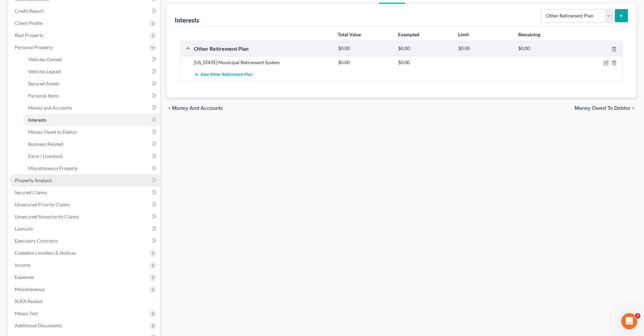 The width and height of the screenshot is (644, 336). Describe the element at coordinates (91, 132) in the screenshot. I see `a: Money Owed to Debtor` at that location.